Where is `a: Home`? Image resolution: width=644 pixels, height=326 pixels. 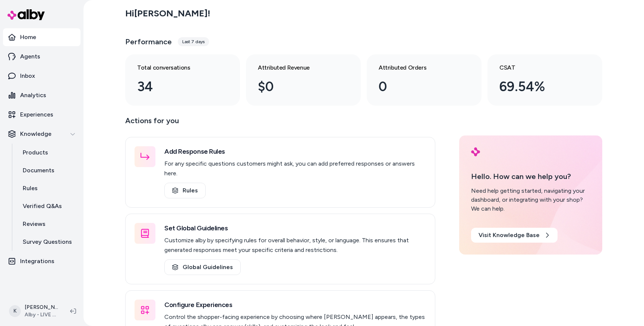
a: Home is located at coordinates (42, 37).